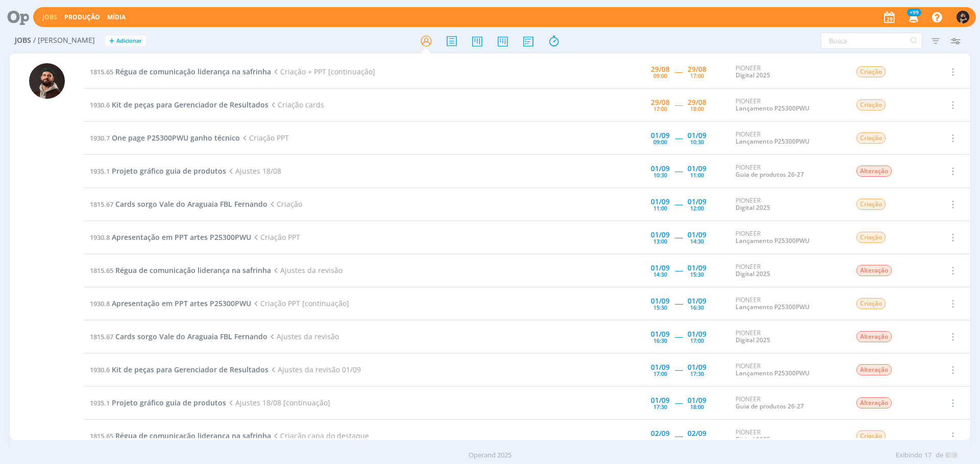 This screenshot has width=980, height=464. What do you see at coordinates (659, 340) in the screenshot?
I see `div: 16:30` at bounding box center [659, 340].